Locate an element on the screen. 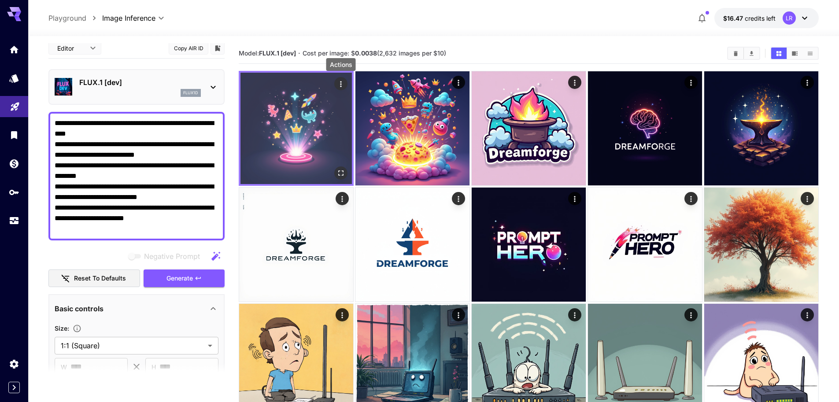  div: Models is located at coordinates (14, 78).